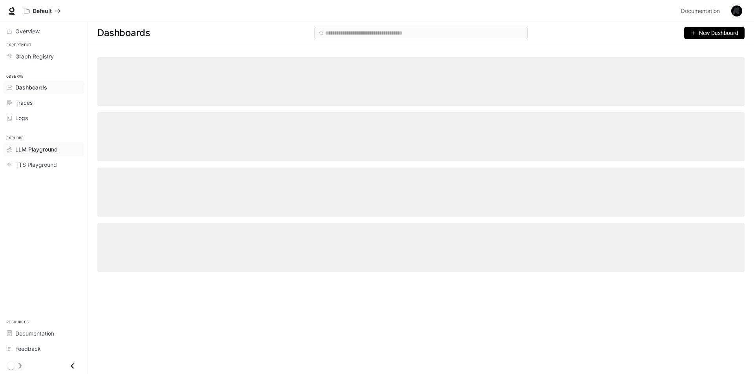 This screenshot has height=374, width=754. I want to click on button: User avatar, so click(737, 11).